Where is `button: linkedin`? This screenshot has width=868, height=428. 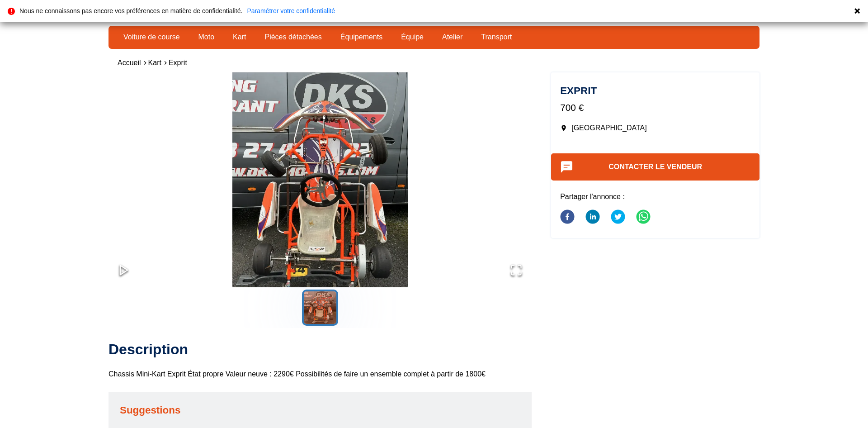 button: linkedin is located at coordinates (592, 218).